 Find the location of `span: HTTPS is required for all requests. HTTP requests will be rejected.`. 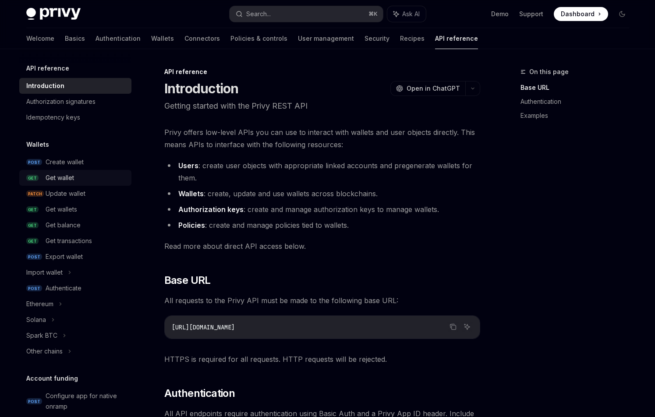

span: HTTPS is required for all requests. HTTP requests will be rejected. is located at coordinates (322, 359).